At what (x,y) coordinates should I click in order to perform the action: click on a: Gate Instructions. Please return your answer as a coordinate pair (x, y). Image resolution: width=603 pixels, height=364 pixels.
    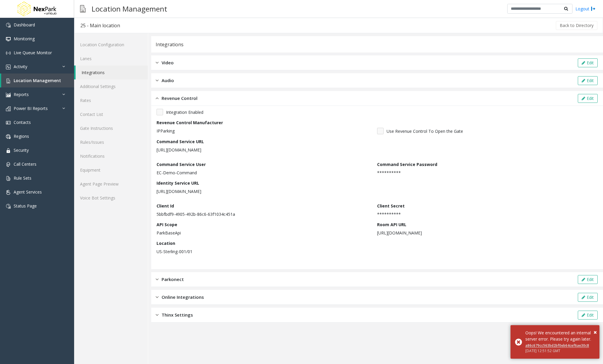
    Looking at the image, I should click on (111, 128).